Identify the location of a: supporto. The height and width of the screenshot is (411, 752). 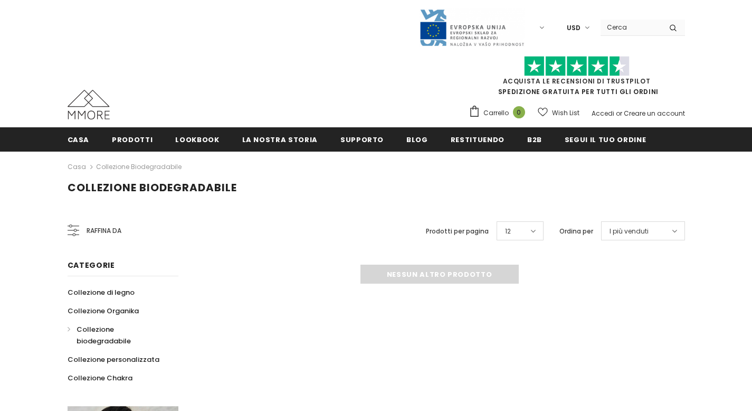
(362, 139).